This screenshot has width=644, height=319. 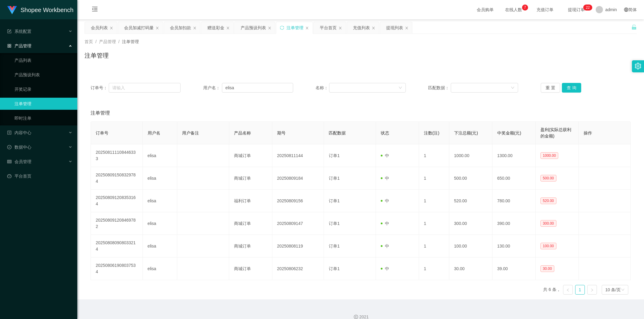 What do you see at coordinates (117, 155) in the screenshot?
I see `td: 202508111108446333` at bounding box center [117, 155].